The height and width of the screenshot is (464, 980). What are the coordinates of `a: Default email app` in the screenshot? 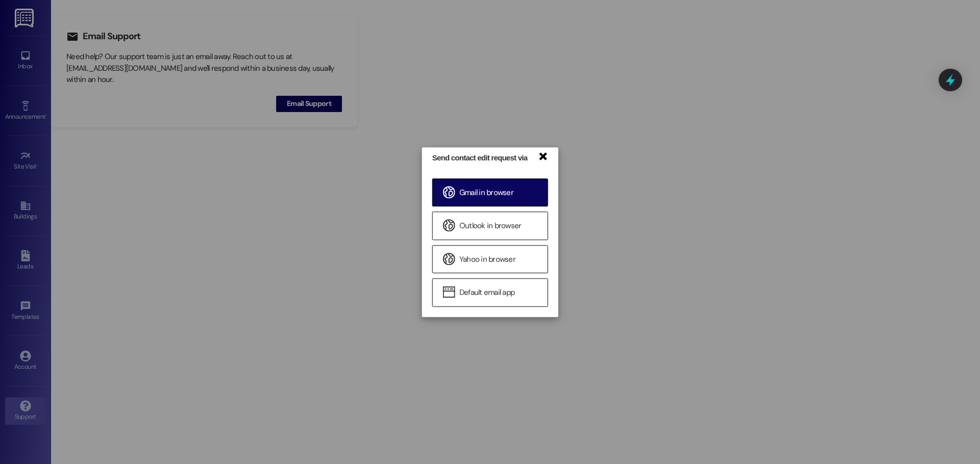 It's located at (490, 292).